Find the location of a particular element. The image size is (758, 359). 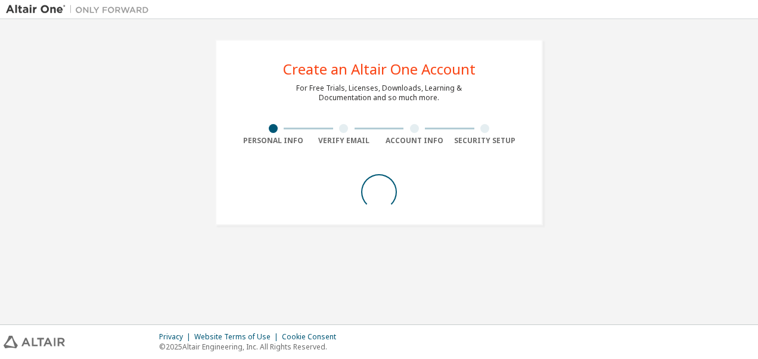

img: altair_logo.svg is located at coordinates (34, 342).